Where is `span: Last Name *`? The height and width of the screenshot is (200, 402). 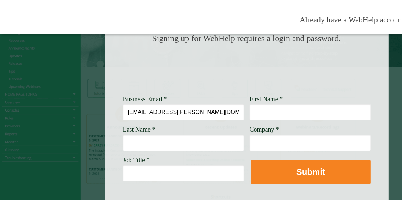 span: Last Name * is located at coordinates (139, 130).